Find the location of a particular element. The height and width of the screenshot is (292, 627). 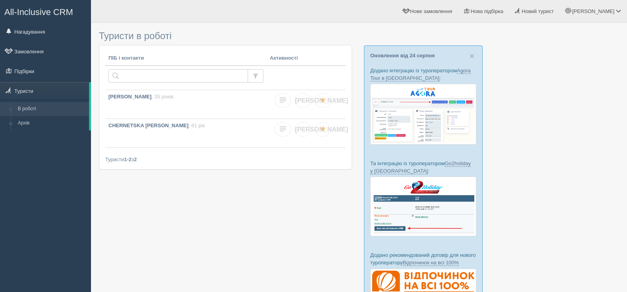

span: Нова підбірка is located at coordinates (487, 11).